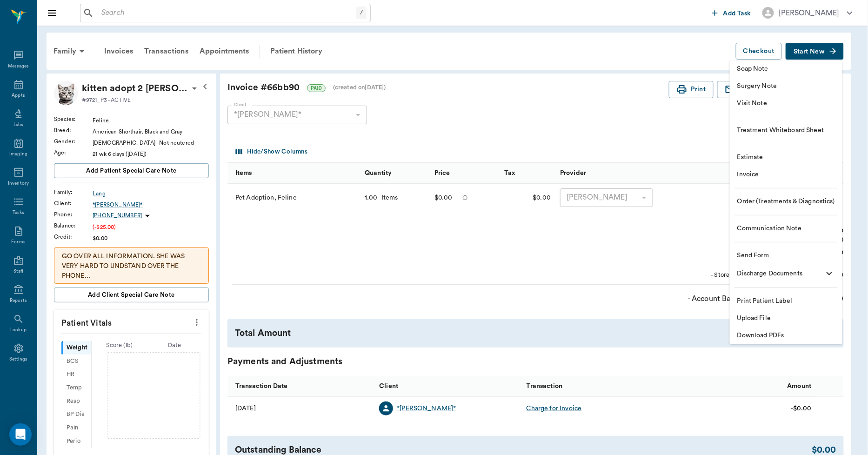 The width and height of the screenshot is (868, 455). I want to click on span: Invoice, so click(786, 174).